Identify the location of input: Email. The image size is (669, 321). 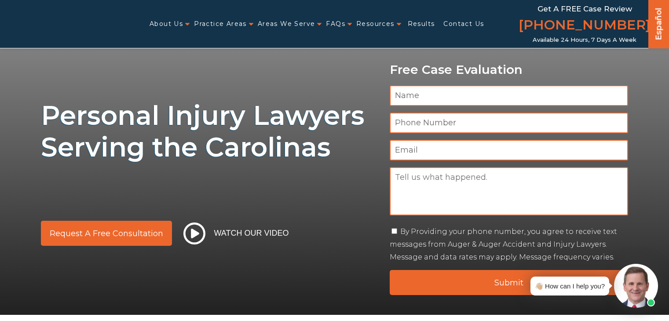
(509, 150).